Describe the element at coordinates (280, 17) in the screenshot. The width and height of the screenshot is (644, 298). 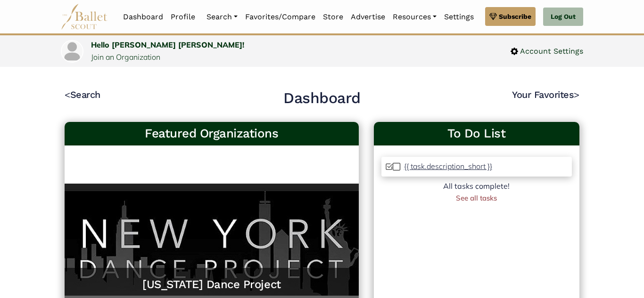
I see `a: Favorites/Compare` at that location.